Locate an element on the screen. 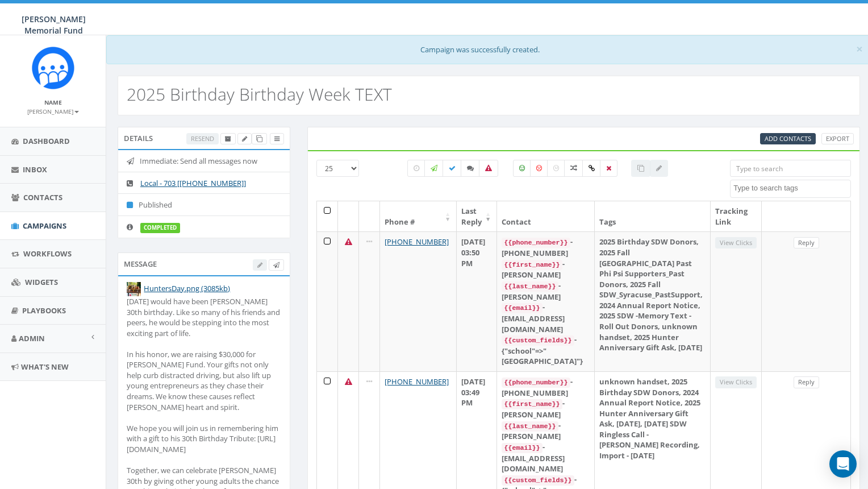 This screenshot has height=489, width=868. a: HuntersDay.png (3085kb) is located at coordinates (187, 288).